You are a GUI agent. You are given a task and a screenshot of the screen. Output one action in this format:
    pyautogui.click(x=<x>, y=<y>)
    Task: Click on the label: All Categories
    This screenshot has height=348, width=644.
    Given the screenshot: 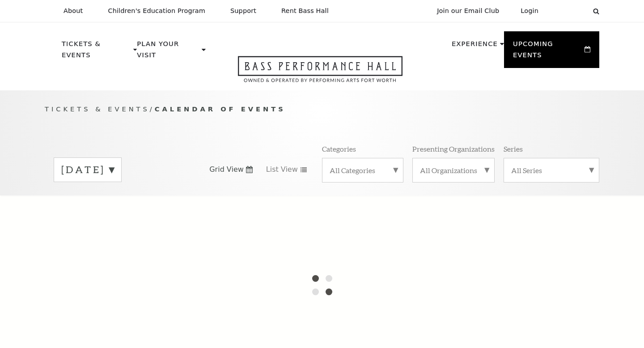 What is the action you would take?
    pyautogui.click(x=363, y=170)
    